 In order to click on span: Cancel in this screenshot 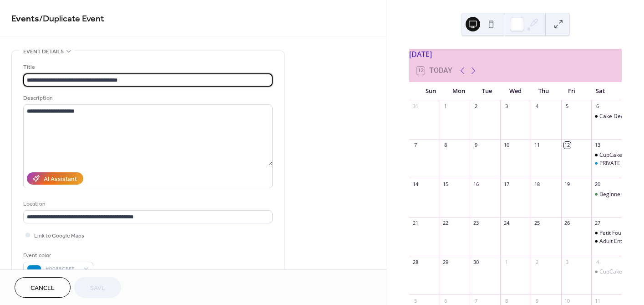, I will do `click(42, 288)`.